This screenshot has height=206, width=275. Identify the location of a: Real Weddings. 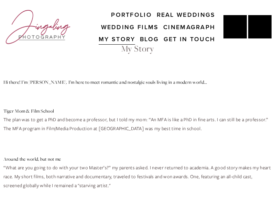
(186, 14).